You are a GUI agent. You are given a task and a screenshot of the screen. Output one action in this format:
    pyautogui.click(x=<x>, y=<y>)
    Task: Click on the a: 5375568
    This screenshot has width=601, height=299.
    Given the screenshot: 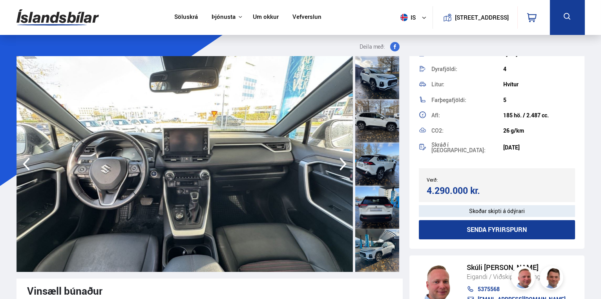 What is the action you would take?
    pyautogui.click(x=516, y=289)
    